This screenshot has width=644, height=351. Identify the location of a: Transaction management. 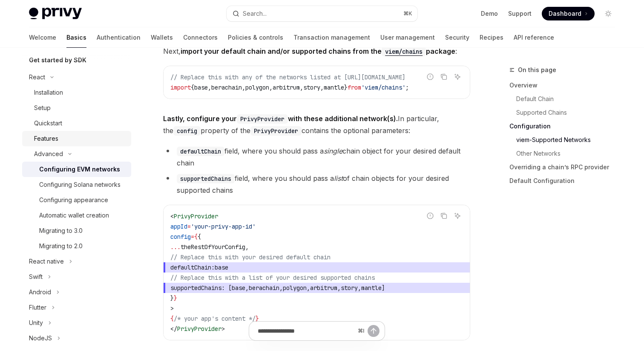
(332, 38).